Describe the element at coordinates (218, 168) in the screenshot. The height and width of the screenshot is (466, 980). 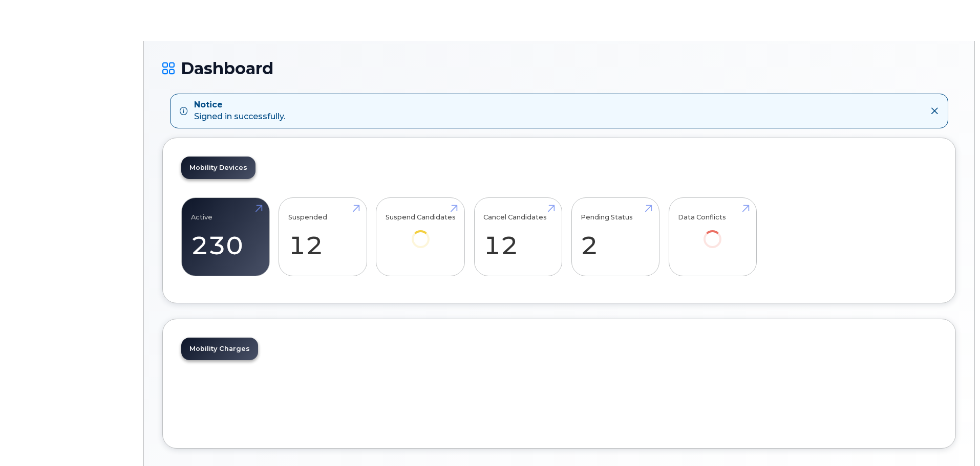
I see `a: Mobility Devices` at that location.